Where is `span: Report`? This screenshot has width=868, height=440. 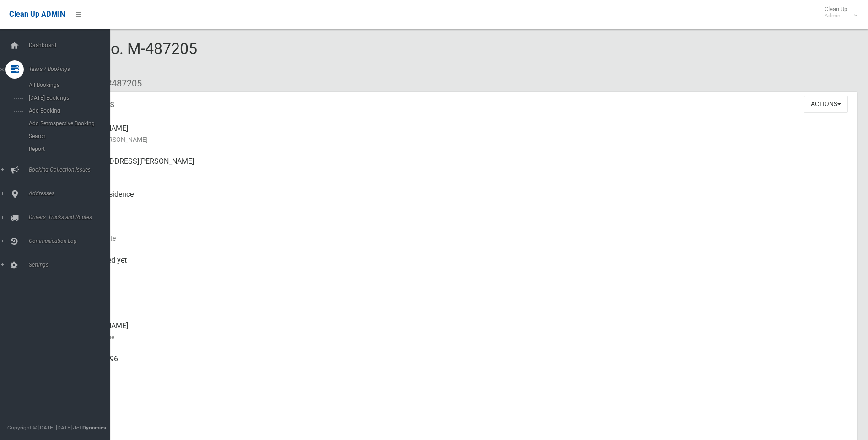 span: Report is located at coordinates (67, 149).